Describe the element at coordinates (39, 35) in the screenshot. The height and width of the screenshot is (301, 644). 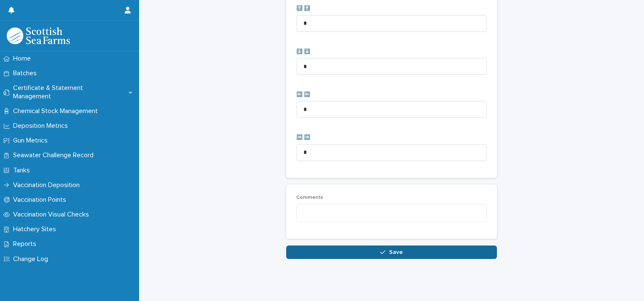
I see `img: uOABhIYSsOPhGJQdTwEw` at that location.